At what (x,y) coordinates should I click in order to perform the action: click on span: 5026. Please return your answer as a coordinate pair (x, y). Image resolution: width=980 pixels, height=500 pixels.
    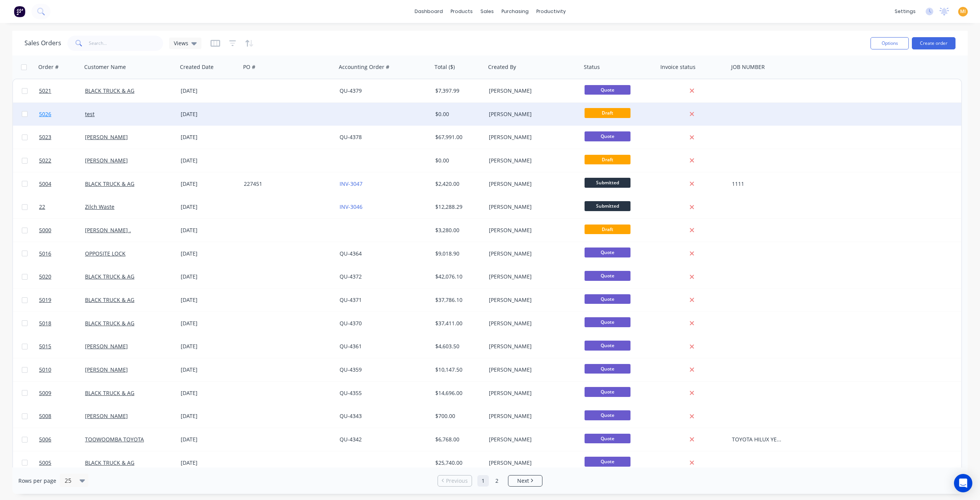
    Looking at the image, I should click on (45, 114).